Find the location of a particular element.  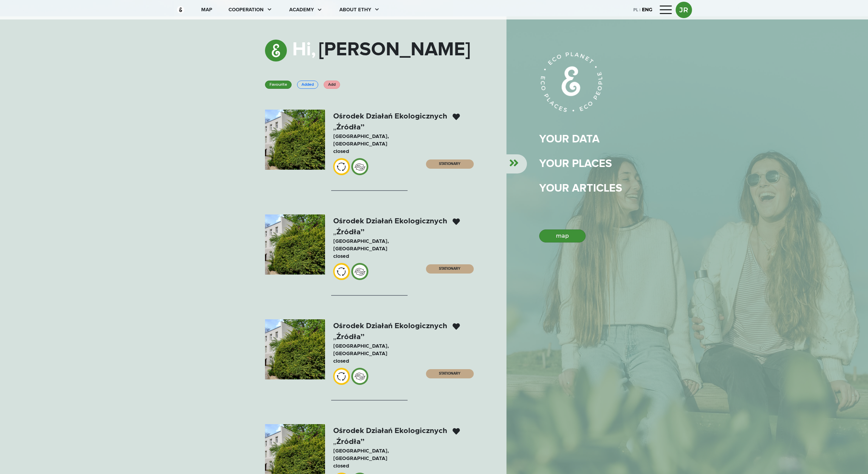

button: JR is located at coordinates (684, 10).